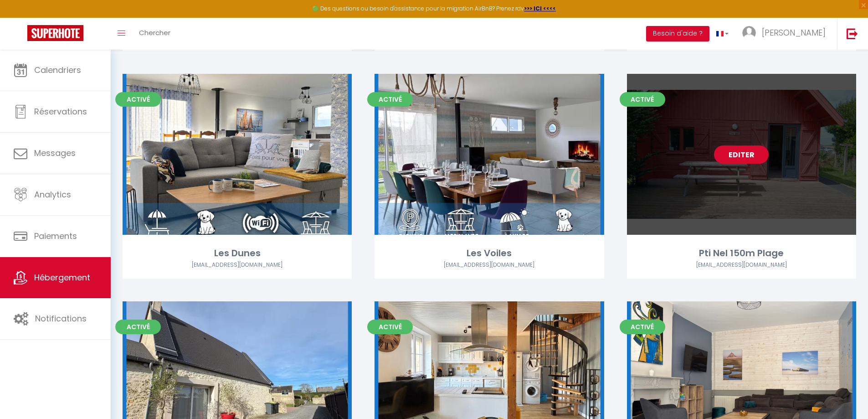 The image size is (868, 419). Describe the element at coordinates (154, 34) in the screenshot. I see `a: Chercher` at that location.